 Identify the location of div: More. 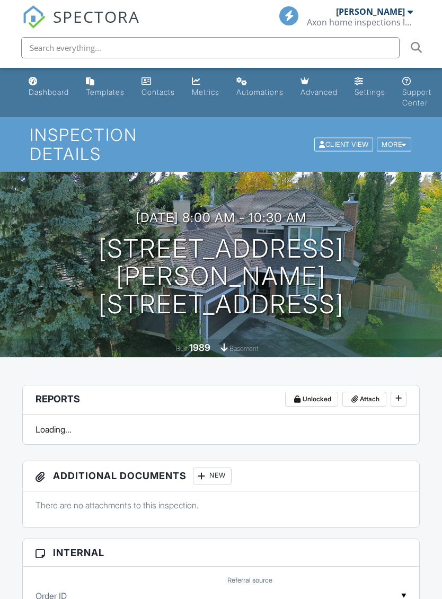
(394, 144).